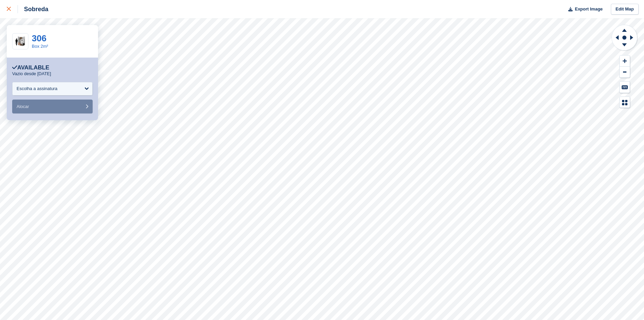  Describe the element at coordinates (588, 9) in the screenshot. I see `span: Export Image` at that location.